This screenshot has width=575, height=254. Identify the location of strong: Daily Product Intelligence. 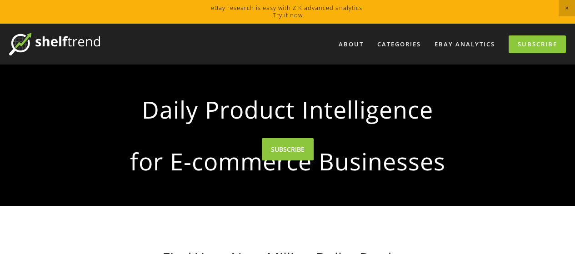
(287, 109).